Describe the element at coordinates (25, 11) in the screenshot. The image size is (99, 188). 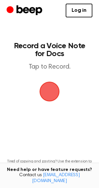
I see `a: Beep` at that location.